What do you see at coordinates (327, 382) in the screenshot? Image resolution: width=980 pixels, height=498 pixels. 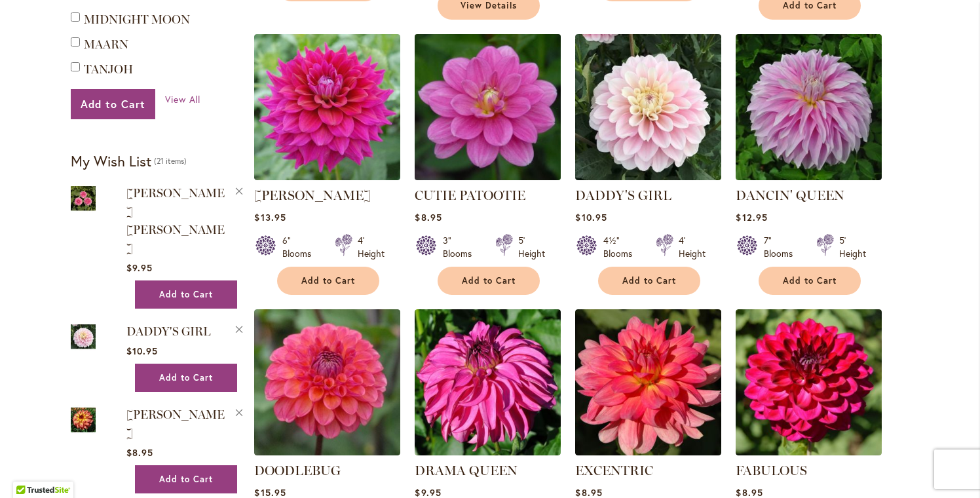 I see `img: DOODLEBUG` at bounding box center [327, 382].